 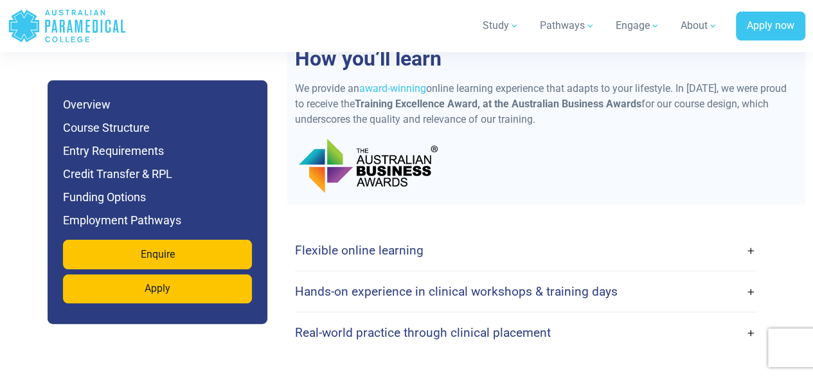 I want to click on a: Hands-on experience in clinical workshops & training days, so click(x=525, y=291).